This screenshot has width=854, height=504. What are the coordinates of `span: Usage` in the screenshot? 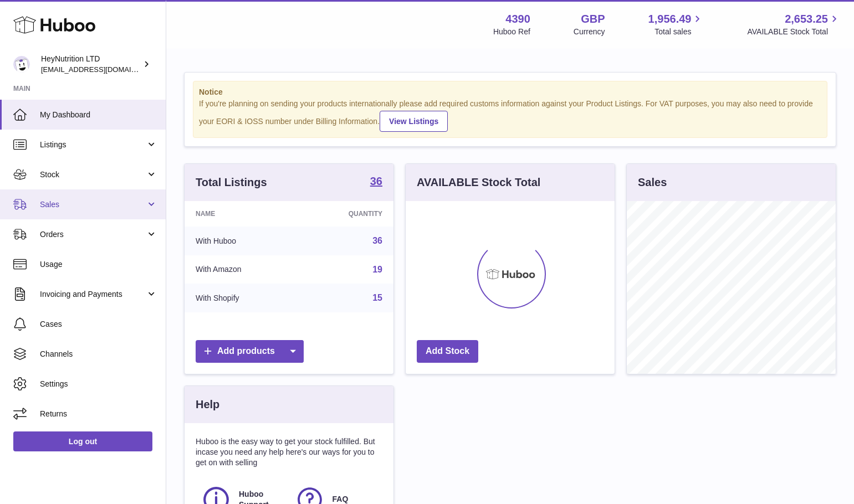 It's located at (98, 264).